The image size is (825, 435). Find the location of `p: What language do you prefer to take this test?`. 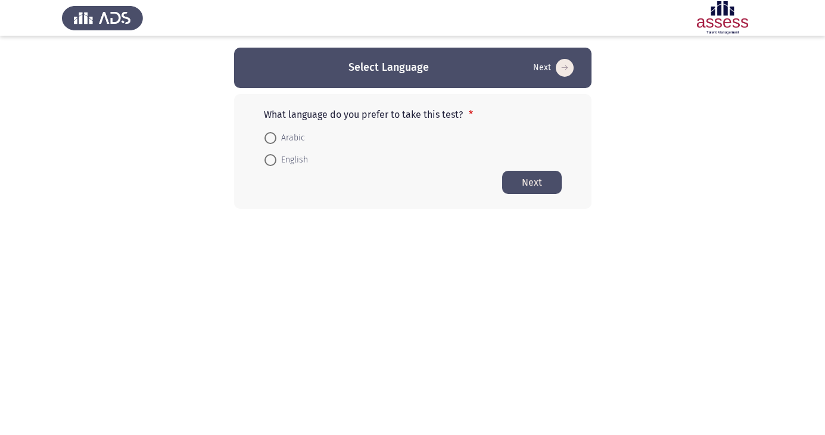

p: What language do you prefer to take this test? is located at coordinates (413, 114).